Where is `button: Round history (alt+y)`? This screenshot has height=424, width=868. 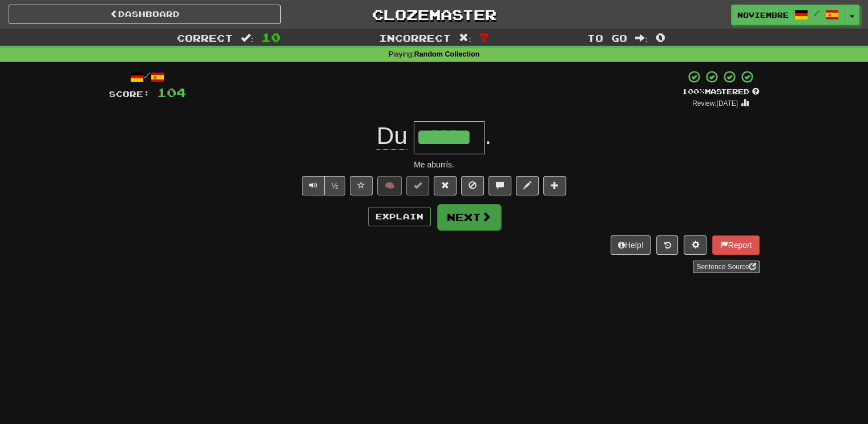
button: Round history (alt+y) is located at coordinates (668, 245).